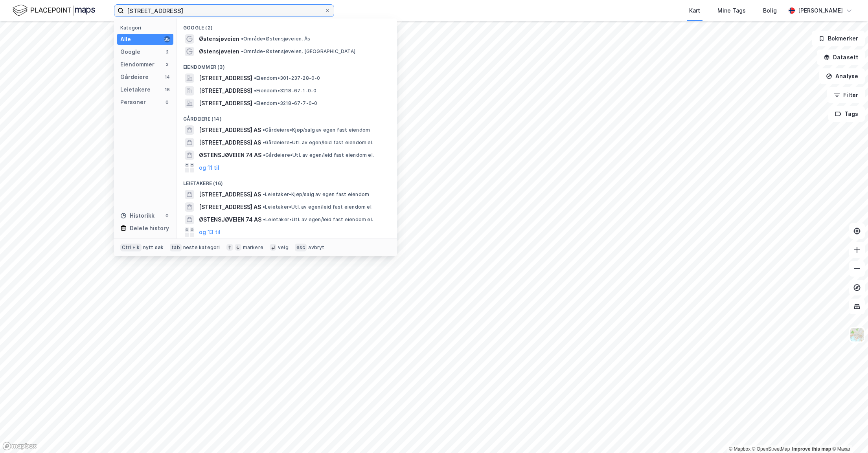 This screenshot has width=868, height=453. I want to click on button: Analyse, so click(842, 76).